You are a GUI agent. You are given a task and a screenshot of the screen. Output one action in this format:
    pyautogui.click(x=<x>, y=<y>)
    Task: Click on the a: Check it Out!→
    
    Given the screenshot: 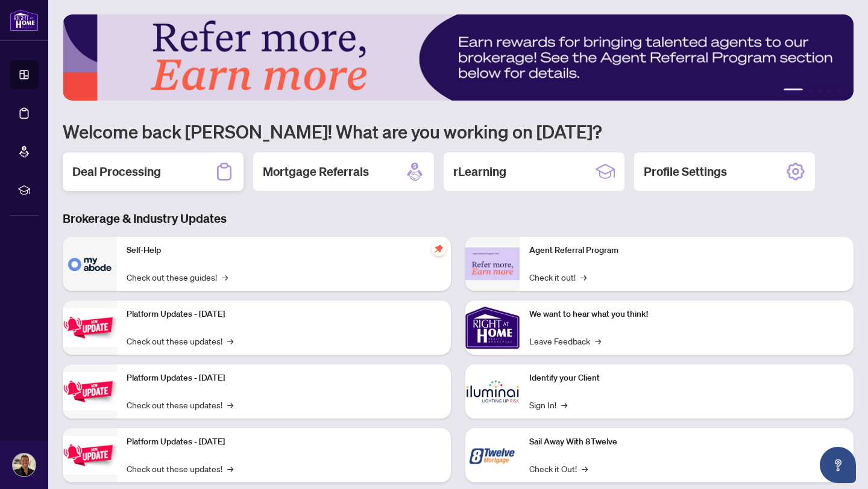 What is the action you would take?
    pyautogui.click(x=559, y=469)
    